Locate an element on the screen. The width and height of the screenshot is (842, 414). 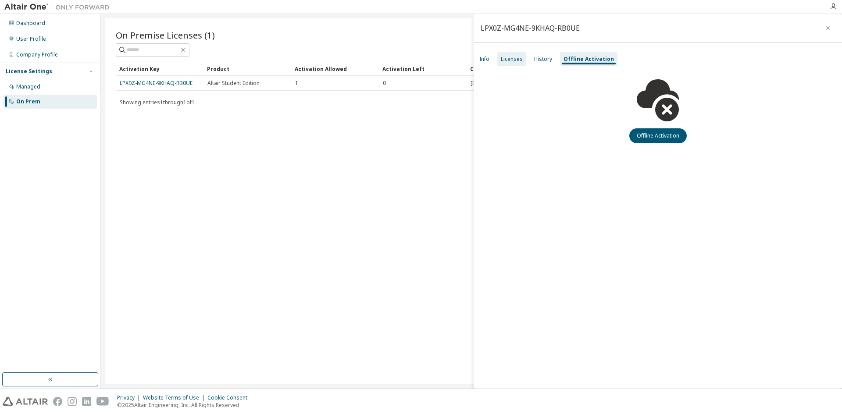
img: facebook.svg is located at coordinates (57, 402).